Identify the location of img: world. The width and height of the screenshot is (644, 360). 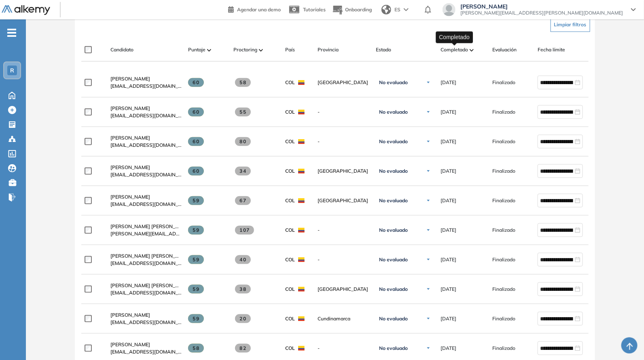
(386, 10).